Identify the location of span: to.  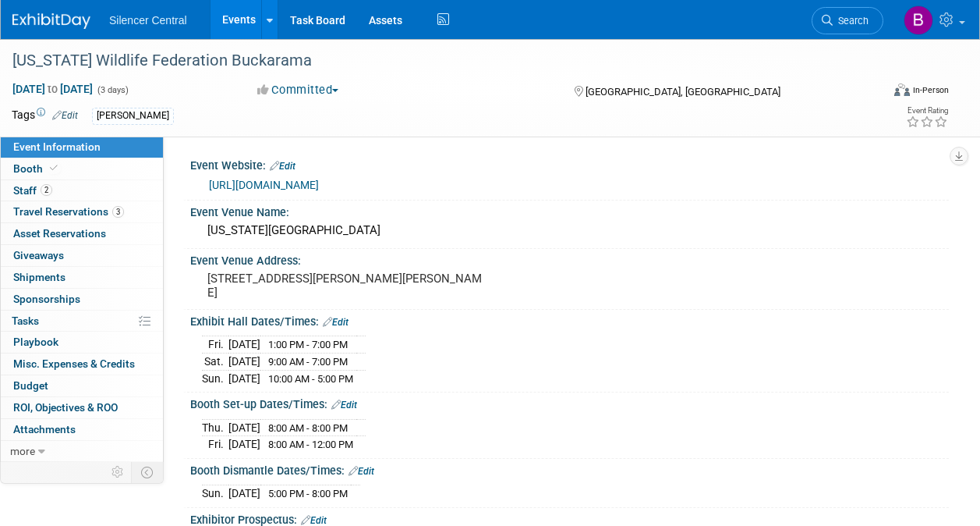
(52, 89).